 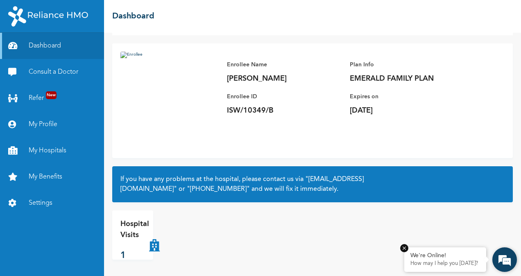 I want to click on img: d_794563401_company_1708531726252_794563401, so click(x=24, y=51).